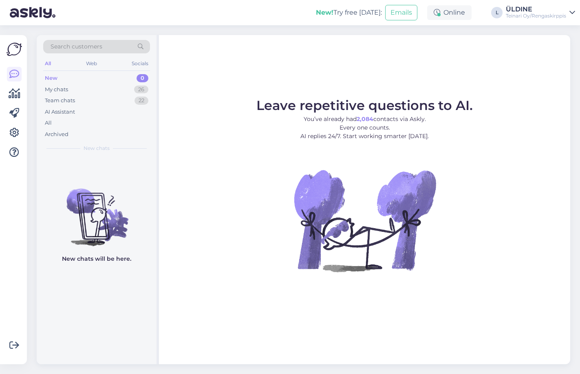 This screenshot has width=580, height=374. I want to click on p: You’ve already had contacts via Askly. Every one counts. AI replies 24/7. Start working smarter [..., so click(364, 128).